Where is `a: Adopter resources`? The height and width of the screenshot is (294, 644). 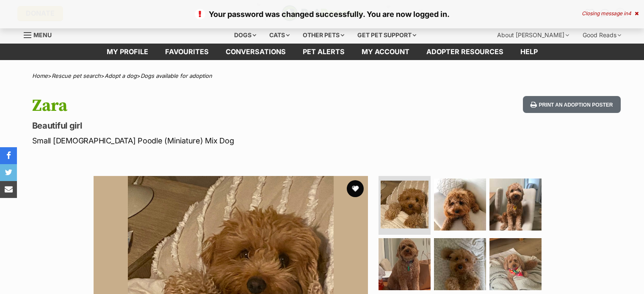 a: Adopter resources is located at coordinates (465, 51).